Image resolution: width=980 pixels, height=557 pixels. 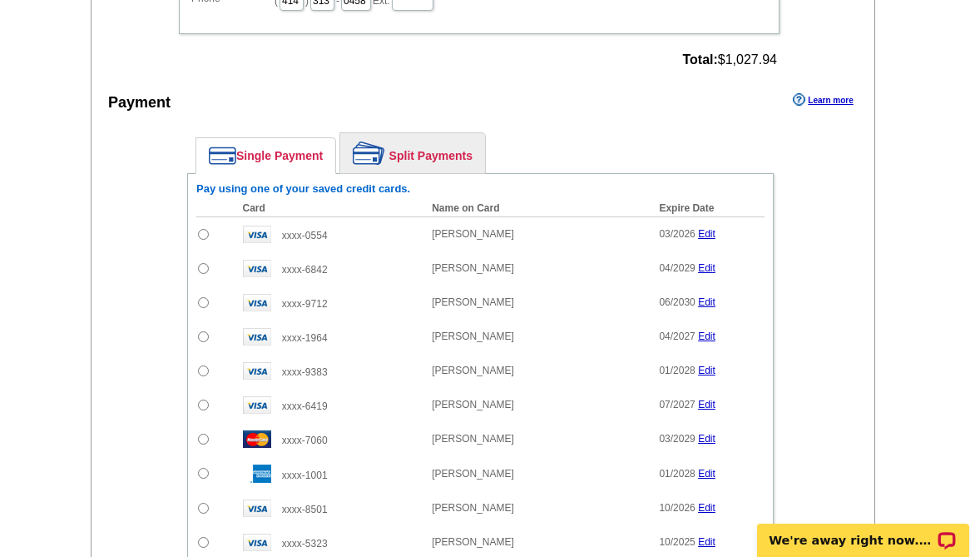 I want to click on span: $1,027.94, so click(x=730, y=60).